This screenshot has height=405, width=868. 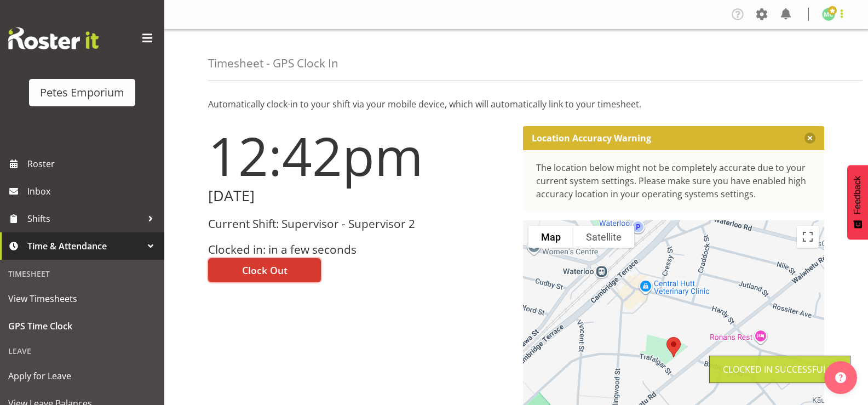 What do you see at coordinates (264, 270) in the screenshot?
I see `span: Clock Out` at bounding box center [264, 270].